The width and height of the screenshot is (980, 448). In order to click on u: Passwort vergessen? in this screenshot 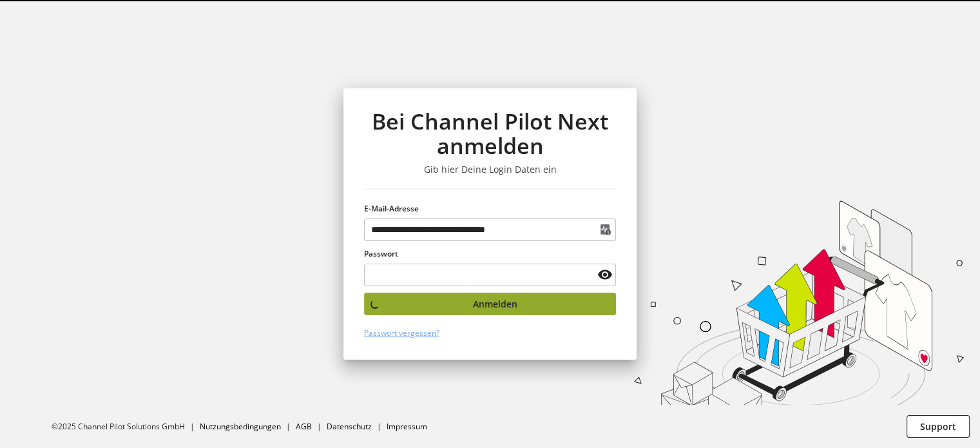, I will do `click(401, 333)`.